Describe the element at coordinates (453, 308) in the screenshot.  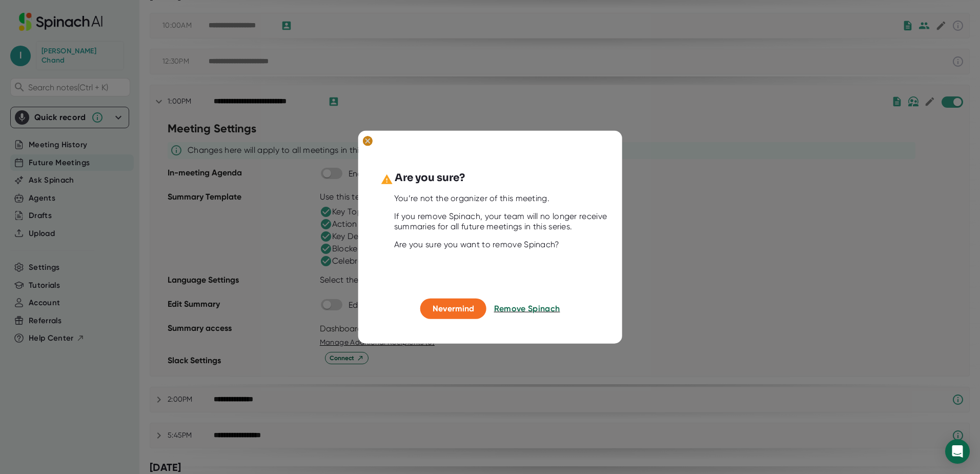
I see `span: Nevermind` at that location.